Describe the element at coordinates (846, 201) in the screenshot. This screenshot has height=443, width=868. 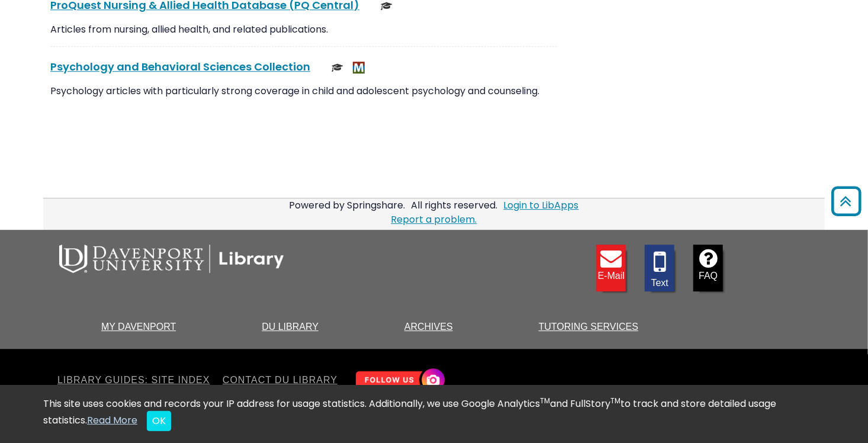
I see `a: Back to Top` at that location.